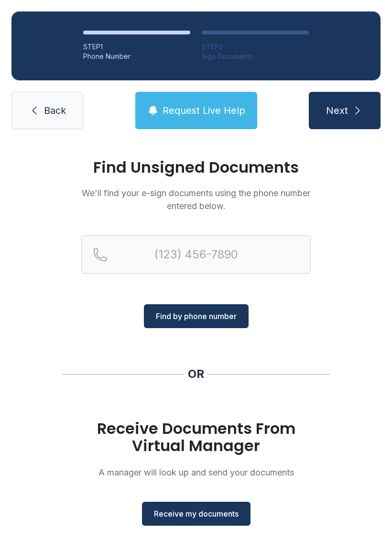 The width and height of the screenshot is (392, 541). Describe the element at coordinates (255, 47) in the screenshot. I see `div: STEP 2` at that location.